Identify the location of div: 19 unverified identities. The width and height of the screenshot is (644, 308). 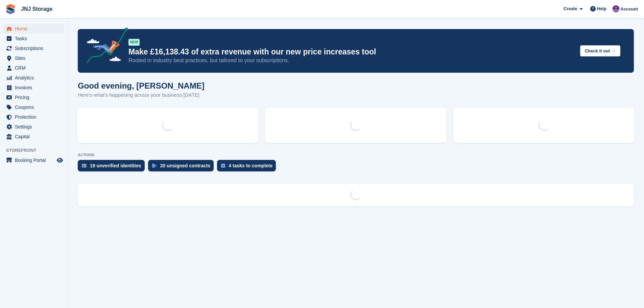
(115, 165).